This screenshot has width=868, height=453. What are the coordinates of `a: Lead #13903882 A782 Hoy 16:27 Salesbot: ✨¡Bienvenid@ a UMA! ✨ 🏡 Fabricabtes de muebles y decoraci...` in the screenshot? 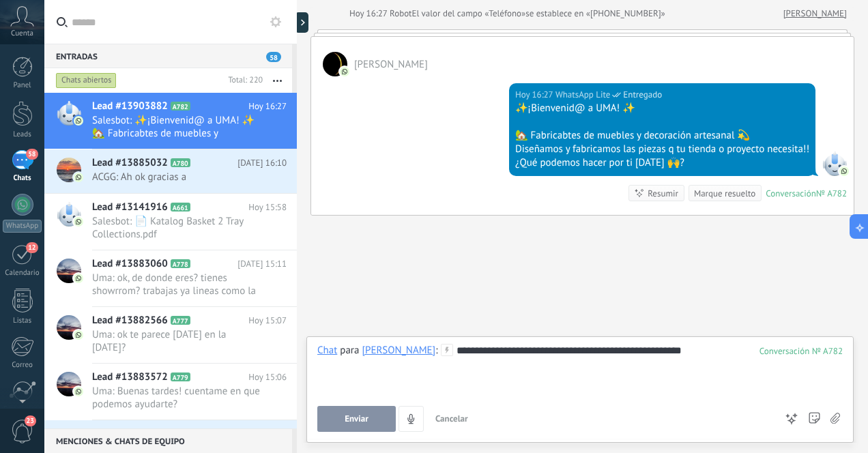 It's located at (171, 121).